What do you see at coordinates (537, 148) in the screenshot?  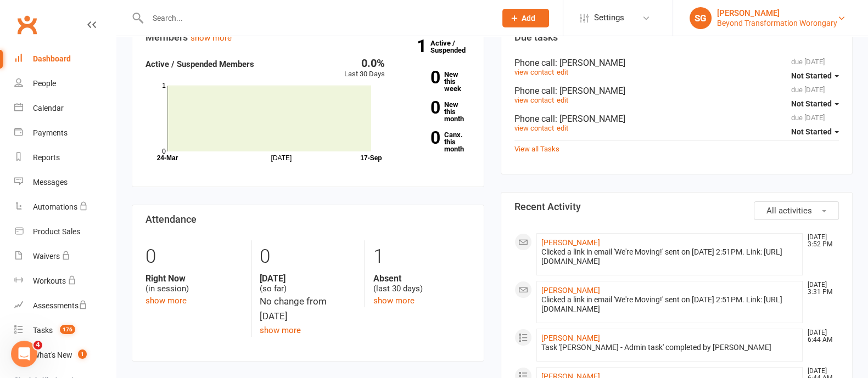 I see `a: View all Tasks` at bounding box center [537, 148].